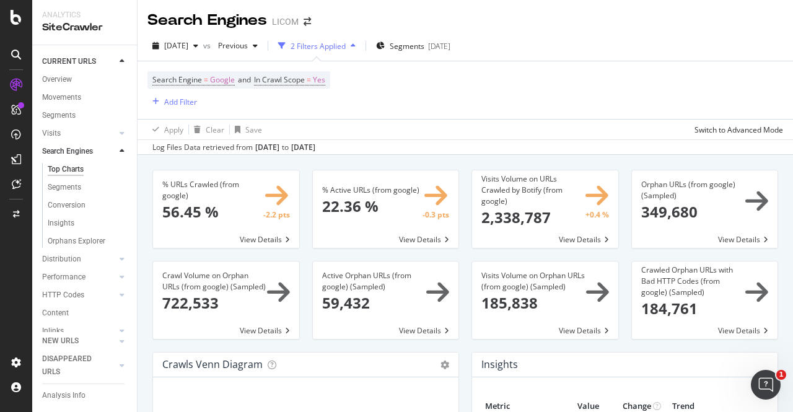 Image resolution: width=793 pixels, height=412 pixels. What do you see at coordinates (61, 97) in the screenshot?
I see `div: Movements` at bounding box center [61, 97].